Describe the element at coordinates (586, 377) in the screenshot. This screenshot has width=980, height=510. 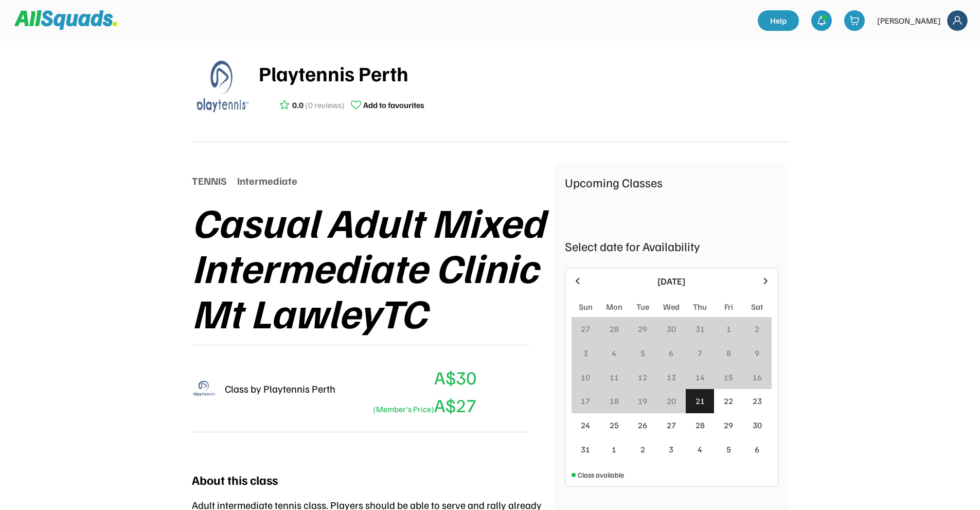
I see `div: 10` at that location.